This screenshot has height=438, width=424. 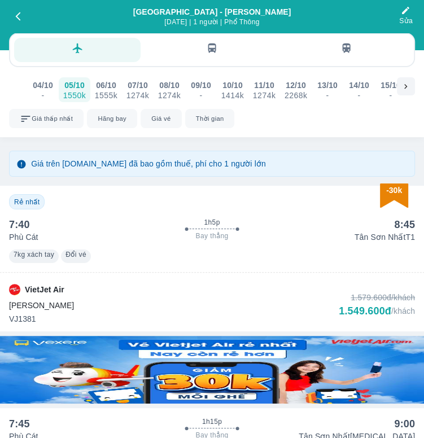 I want to click on p: VietJet Air, so click(x=45, y=290).